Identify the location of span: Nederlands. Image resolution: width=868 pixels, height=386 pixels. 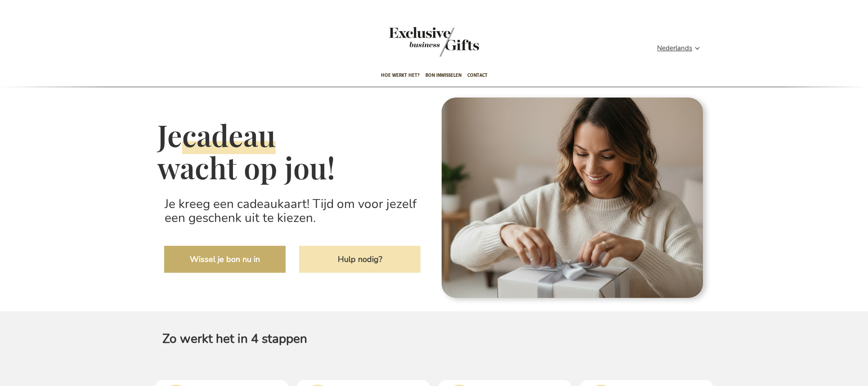
(674, 48).